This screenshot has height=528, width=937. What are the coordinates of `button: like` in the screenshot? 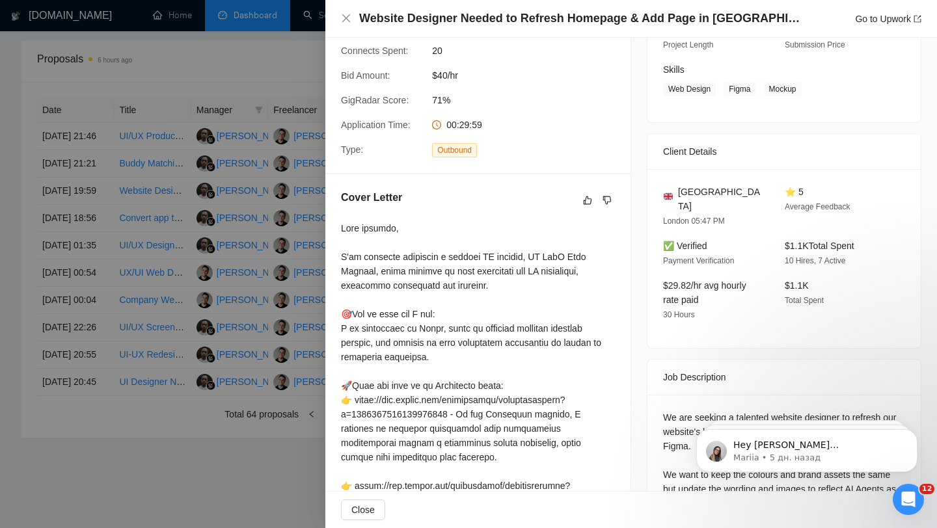 It's located at (587, 200).